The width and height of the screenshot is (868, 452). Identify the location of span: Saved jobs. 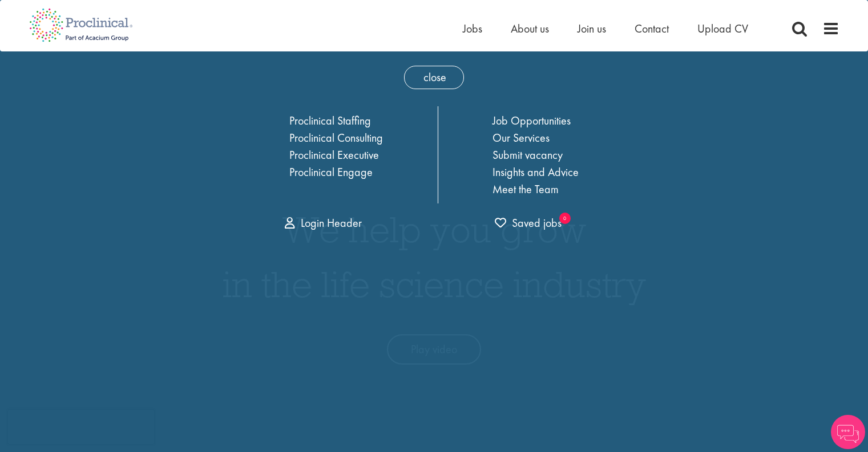
(528, 222).